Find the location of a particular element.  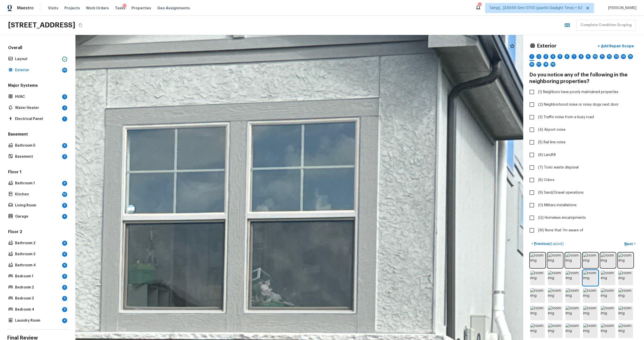

button: +Add Repair Scope is located at coordinates (616, 46).